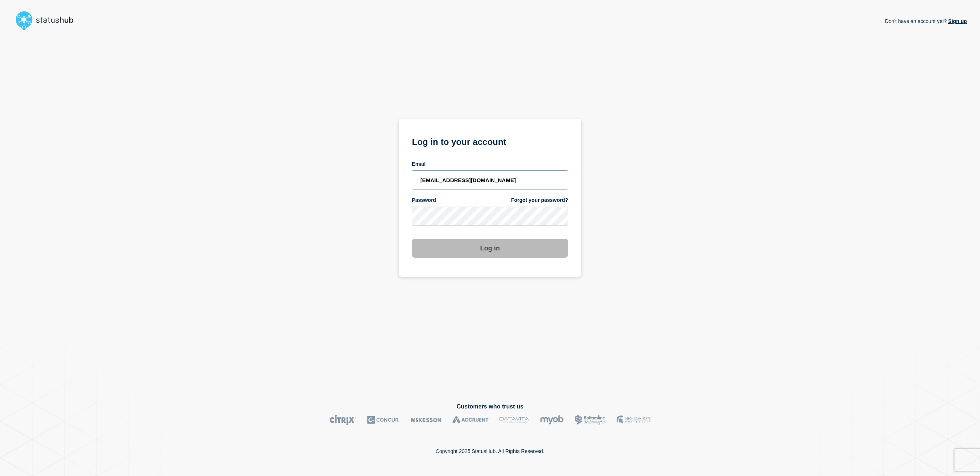  What do you see at coordinates (552, 420) in the screenshot?
I see `img: myob logo` at bounding box center [552, 420].